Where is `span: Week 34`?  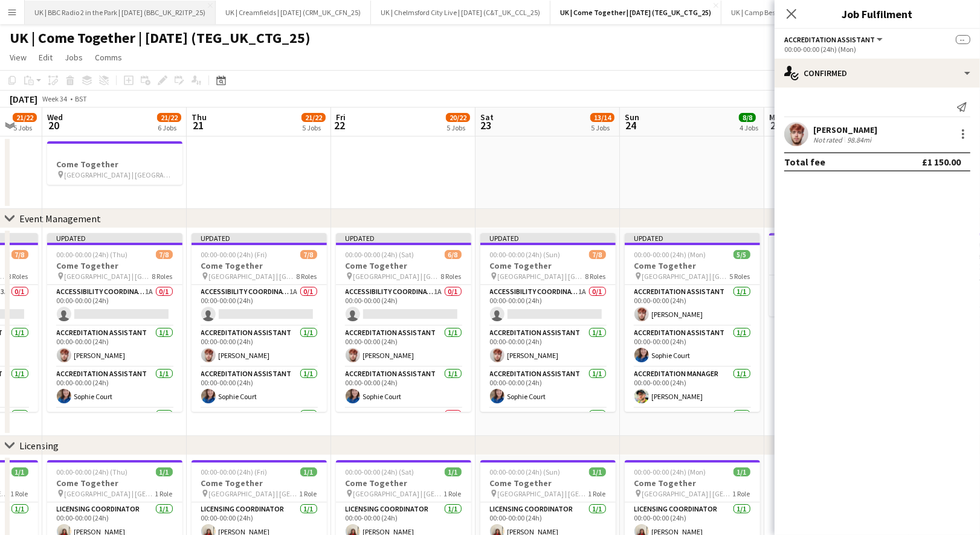 span: Week 34 is located at coordinates (55, 98).